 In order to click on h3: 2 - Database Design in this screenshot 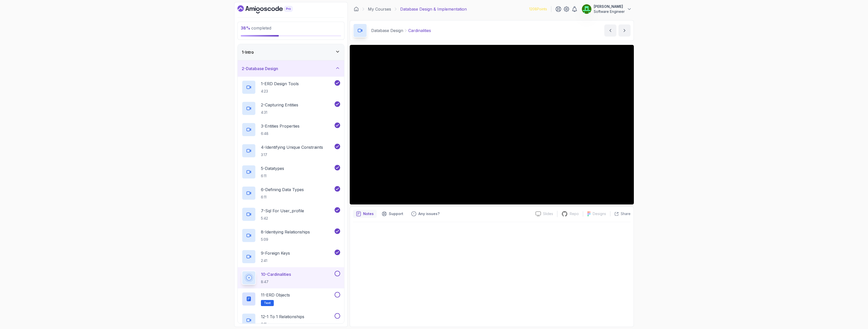, I will do `click(260, 68)`.